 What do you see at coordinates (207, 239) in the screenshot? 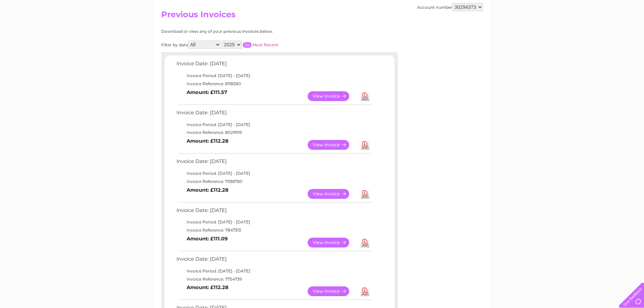
I see `b: Amount: £111.09` at bounding box center [207, 239].